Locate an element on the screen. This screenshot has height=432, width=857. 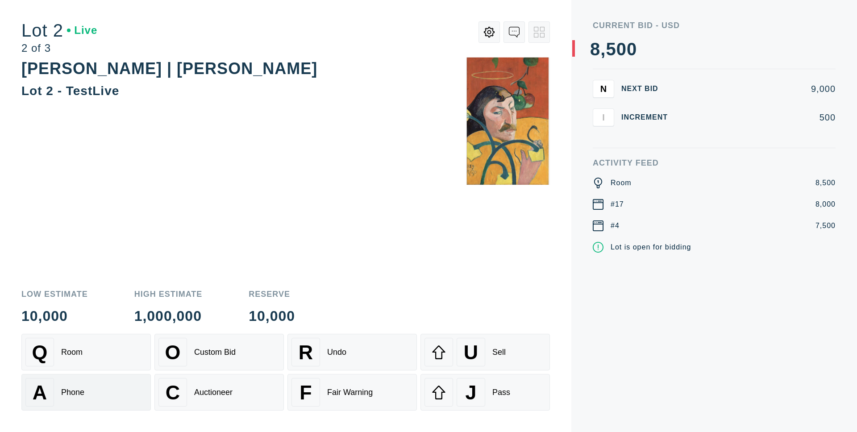
span: O is located at coordinates (173, 352).